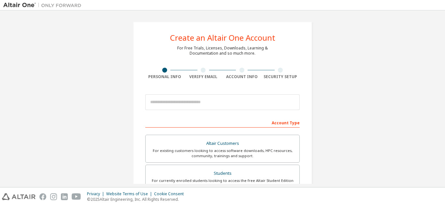 The image size is (445, 206). What do you see at coordinates (222, 38) in the screenshot?
I see `div: Create an Altair One Account` at bounding box center [222, 38].